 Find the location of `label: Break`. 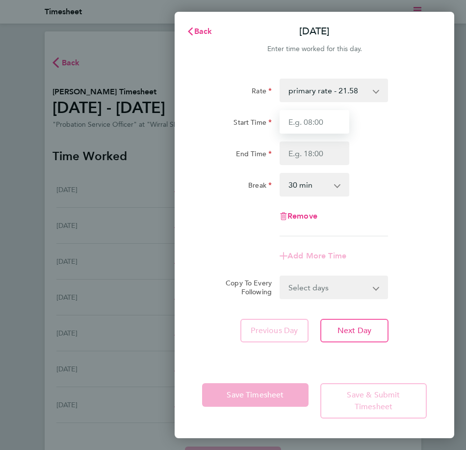

label: Break is located at coordinates (260, 187).